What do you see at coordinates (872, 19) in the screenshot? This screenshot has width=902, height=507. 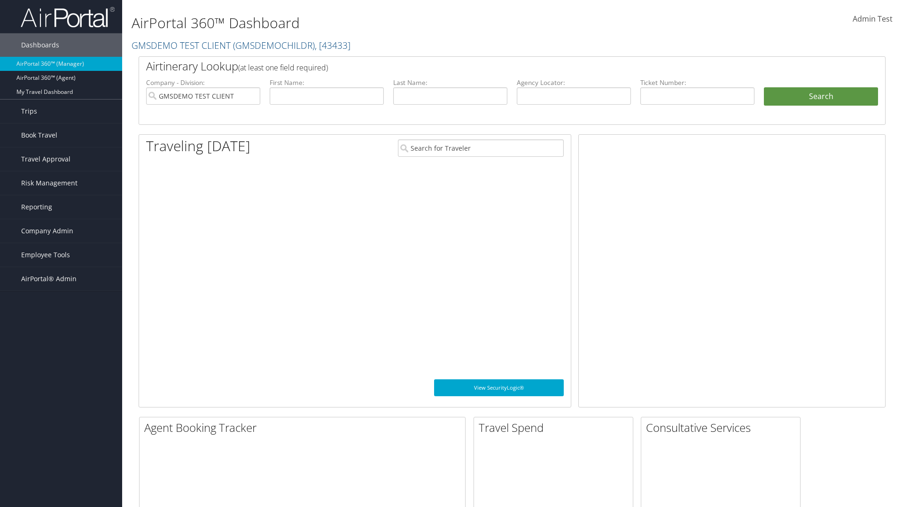 I see `a: Admin Test` at bounding box center [872, 19].